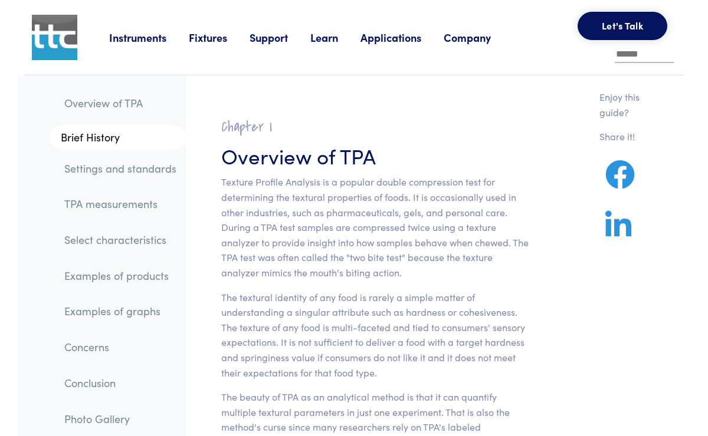  Describe the element at coordinates (374, 155) in the screenshot. I see `h3: Overview of TPA` at that location.